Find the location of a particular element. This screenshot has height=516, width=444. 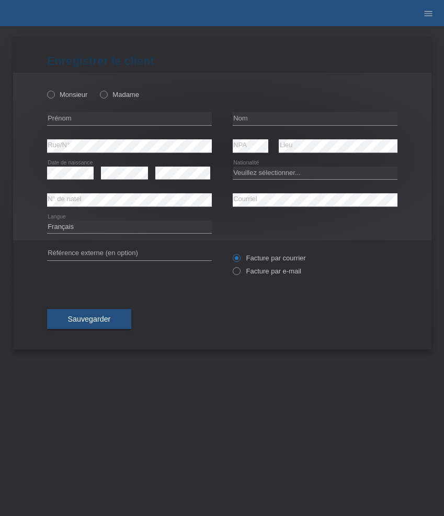

label: Monsieur is located at coordinates (68, 94).